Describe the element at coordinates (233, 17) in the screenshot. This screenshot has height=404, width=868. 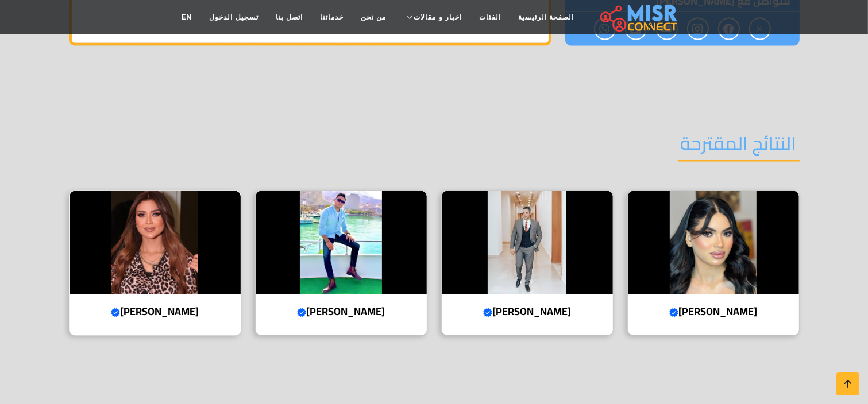
I see `a: تسجيل الدخول` at that location.